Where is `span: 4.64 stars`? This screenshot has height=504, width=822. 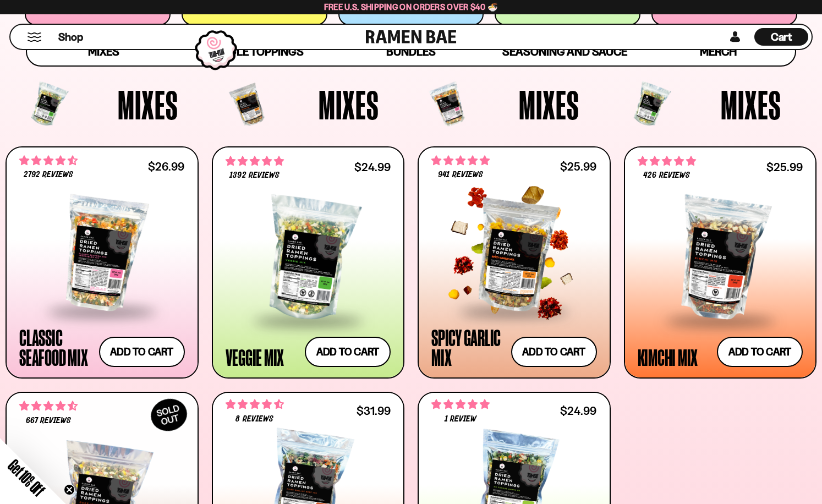
span: 4.64 stars is located at coordinates (49, 406).